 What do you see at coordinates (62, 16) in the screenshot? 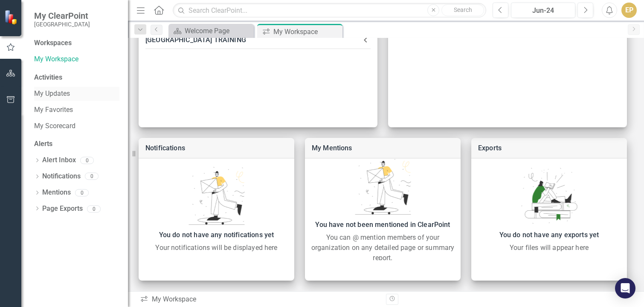
I see `span: My ClearPoint` at bounding box center [62, 16].